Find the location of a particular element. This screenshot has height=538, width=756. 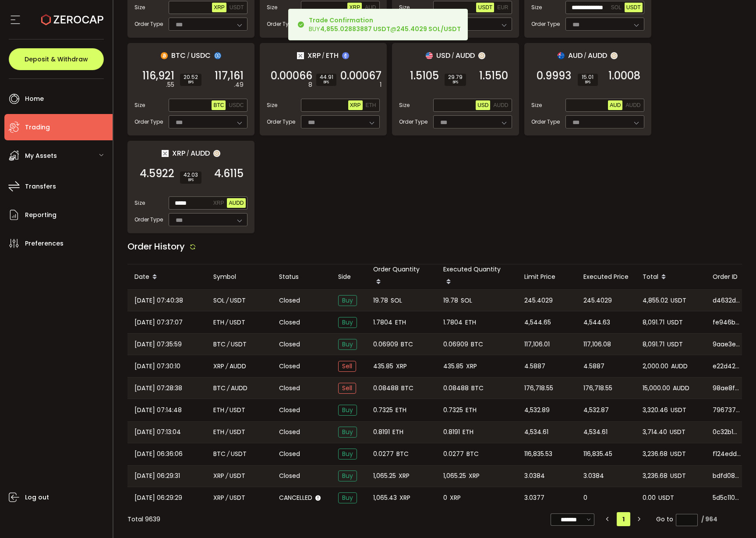

span: Cancelled is located at coordinates (296, 498).